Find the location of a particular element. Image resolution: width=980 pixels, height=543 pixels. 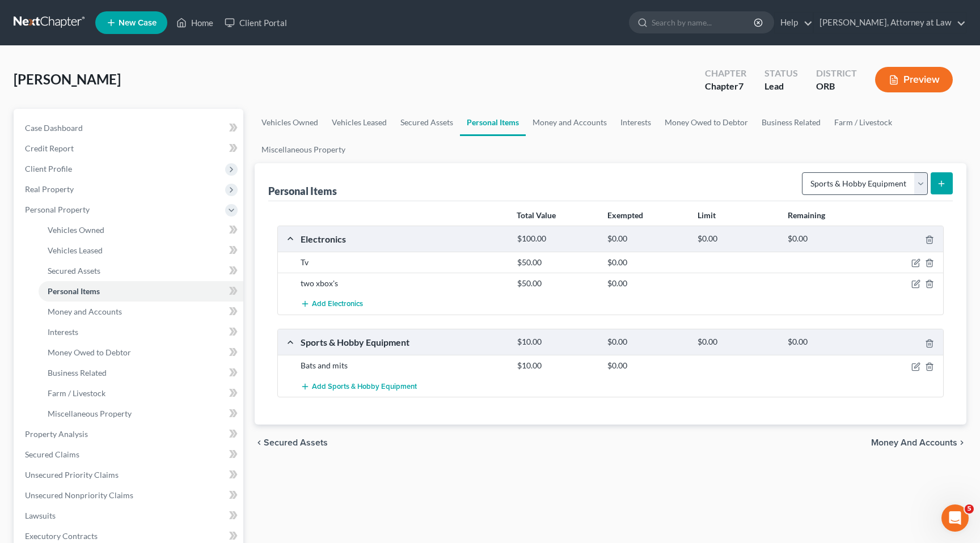

span: Client Profile is located at coordinates (49, 168).